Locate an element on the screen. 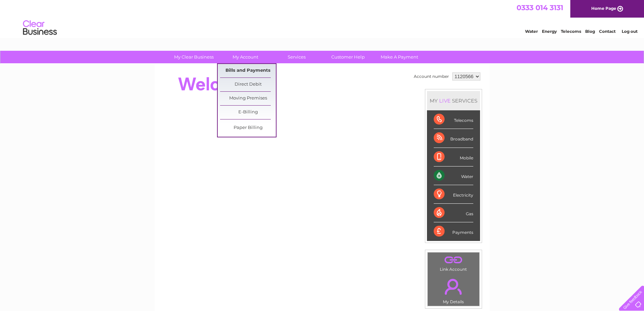 The height and width of the screenshot is (311, 644). div: Telecoms is located at coordinates (453, 120).